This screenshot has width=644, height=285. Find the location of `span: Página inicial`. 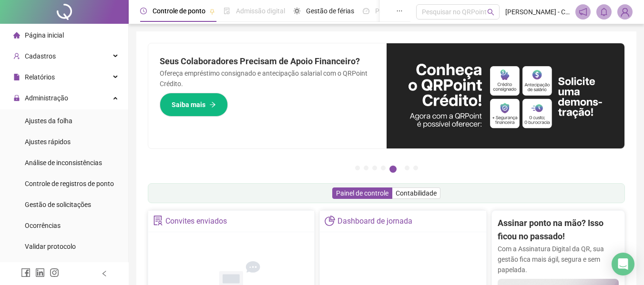

span: Página inicial is located at coordinates (45, 35).